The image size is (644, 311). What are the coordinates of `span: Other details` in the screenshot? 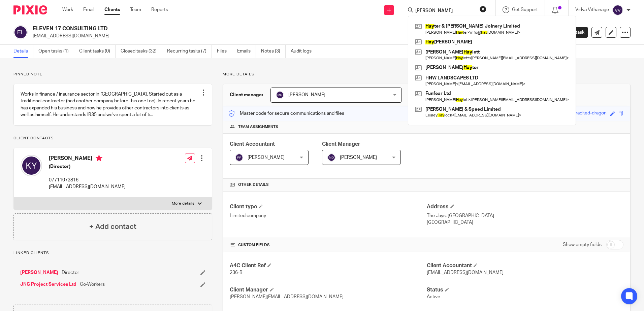 It's located at (253, 185).